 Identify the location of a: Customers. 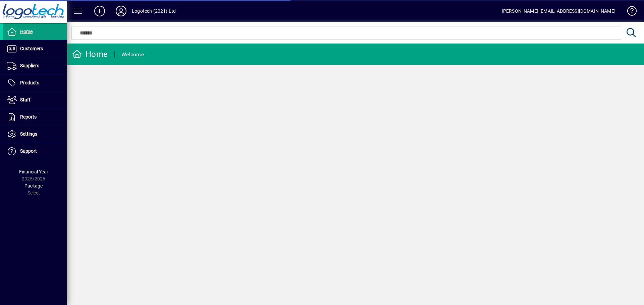
(35, 49).